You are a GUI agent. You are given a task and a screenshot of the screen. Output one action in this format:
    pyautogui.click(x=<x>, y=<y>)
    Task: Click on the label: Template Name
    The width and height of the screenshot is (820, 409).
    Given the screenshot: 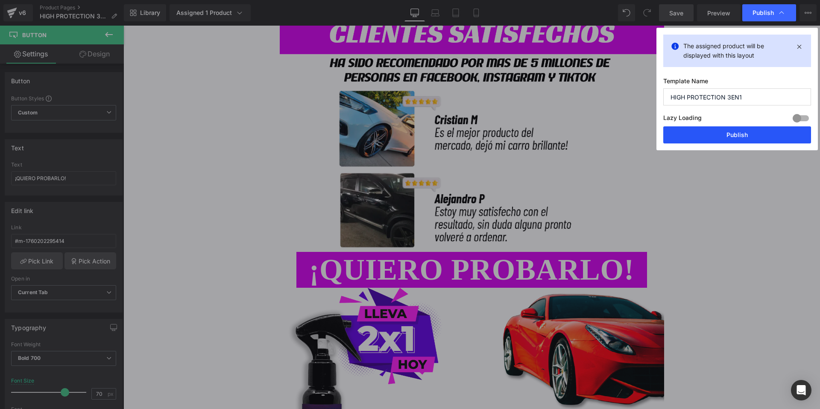 What is the action you would take?
    pyautogui.click(x=737, y=83)
    